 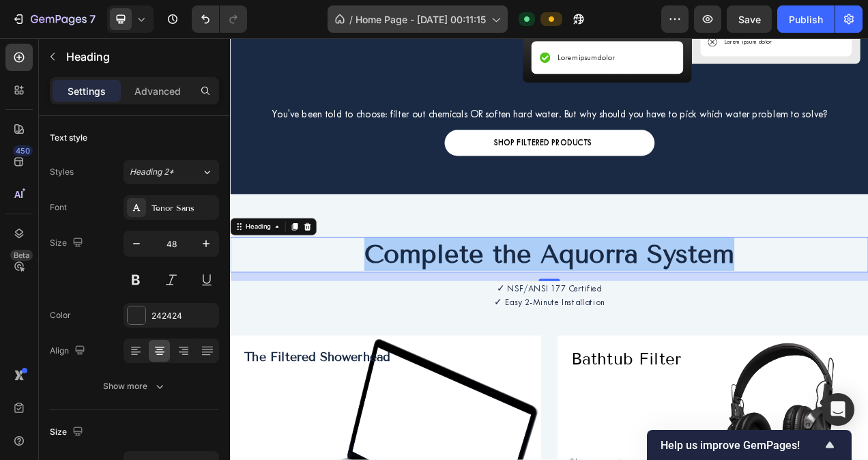 I want to click on div: 450, so click(x=23, y=151).